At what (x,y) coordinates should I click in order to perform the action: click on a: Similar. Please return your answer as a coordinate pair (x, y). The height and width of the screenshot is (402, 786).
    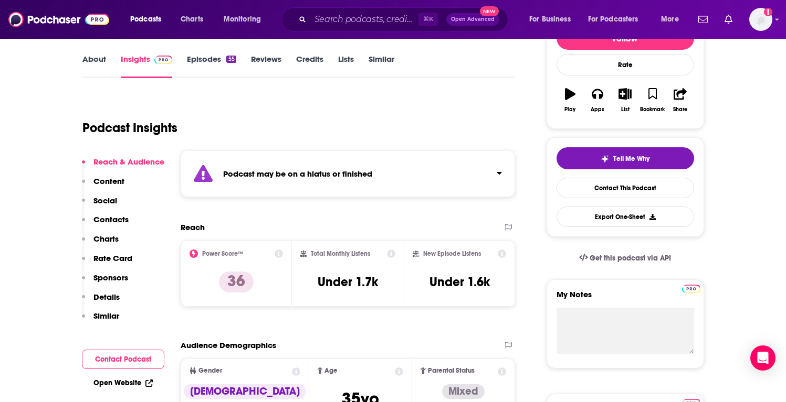
    Looking at the image, I should click on (381, 66).